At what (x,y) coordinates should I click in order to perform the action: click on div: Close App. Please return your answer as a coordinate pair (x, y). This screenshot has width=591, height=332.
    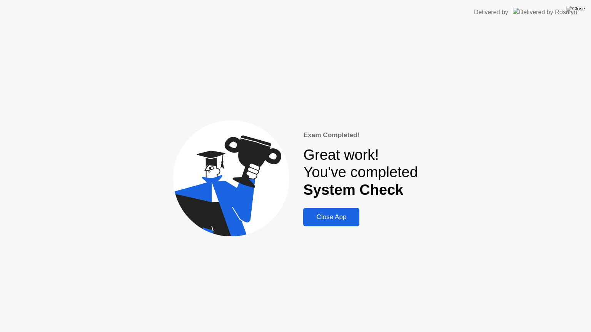
    Looking at the image, I should click on (331, 217).